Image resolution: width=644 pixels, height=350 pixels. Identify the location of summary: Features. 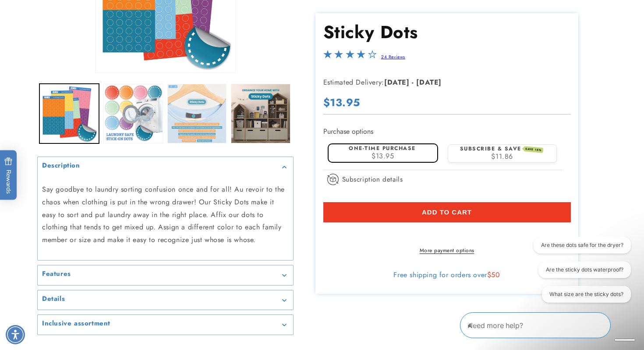
(165, 275).